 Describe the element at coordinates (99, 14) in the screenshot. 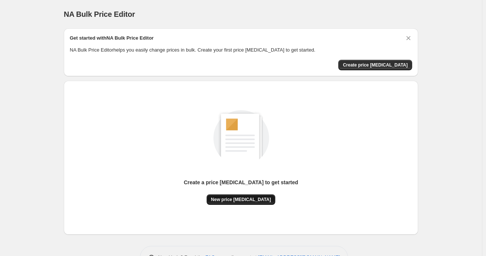

I see `span: NA Bulk Price Editor` at that location.